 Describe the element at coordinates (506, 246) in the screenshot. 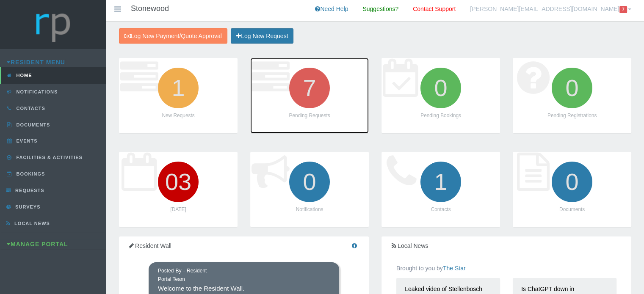

I see `h5: Local News` at that location.